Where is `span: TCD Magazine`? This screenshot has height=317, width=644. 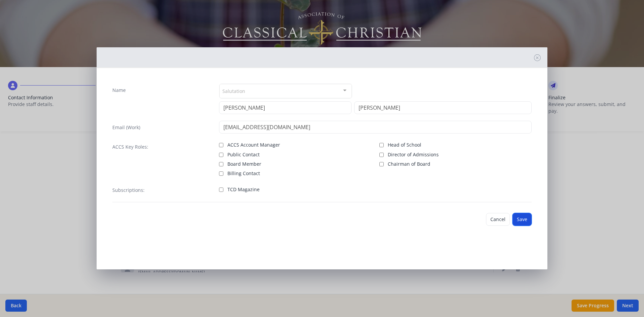 span: TCD Magazine is located at coordinates (243, 189).